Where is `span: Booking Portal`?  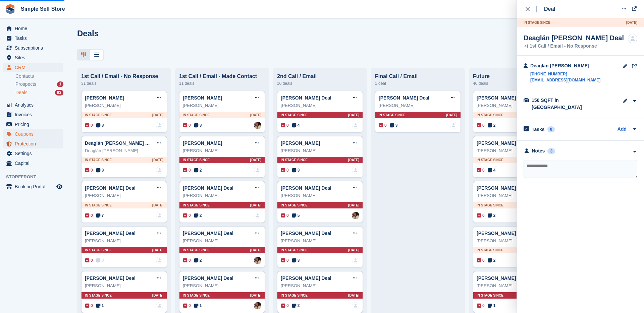 span: Booking Portal is located at coordinates (35, 186).